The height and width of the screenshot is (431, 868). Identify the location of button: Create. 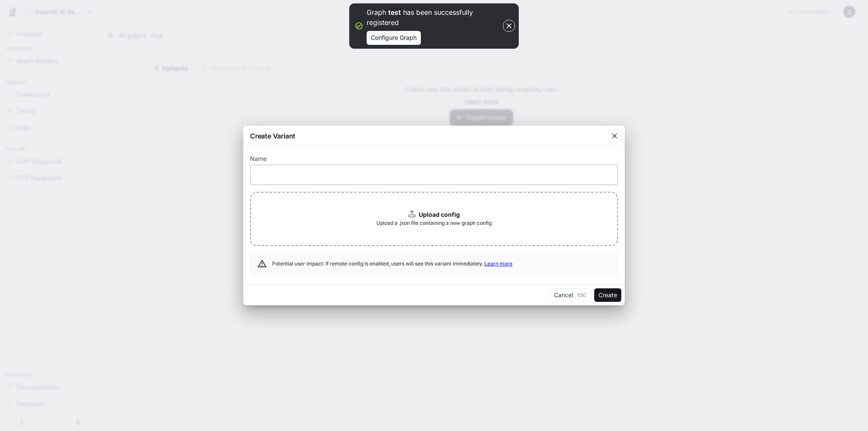
(607, 295).